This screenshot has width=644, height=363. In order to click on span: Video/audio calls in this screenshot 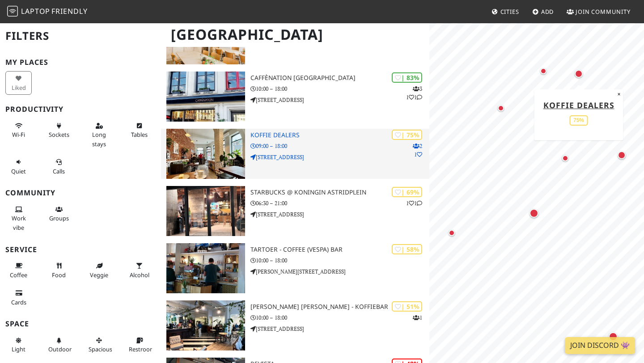, I will do `click(59, 171)`.